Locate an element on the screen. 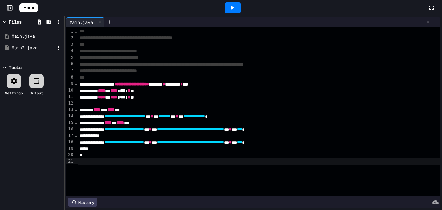  div: 10 is located at coordinates (70, 90).